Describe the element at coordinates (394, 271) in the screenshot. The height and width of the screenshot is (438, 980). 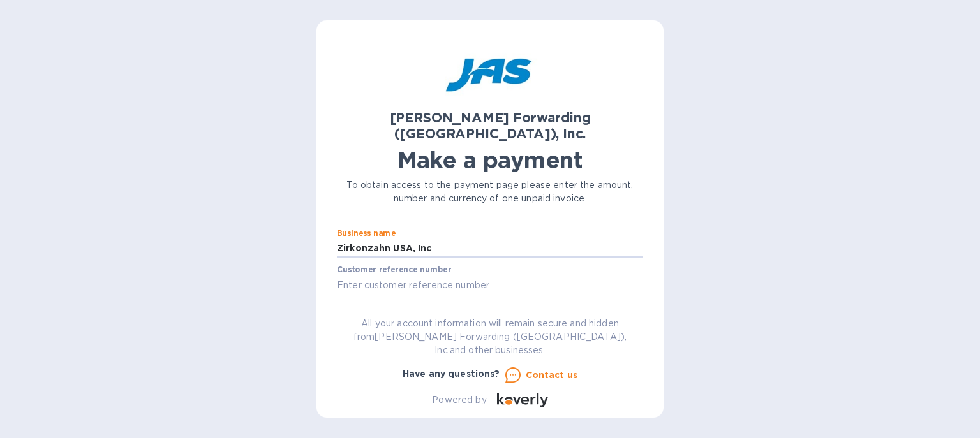
I see `label: Customer reference number` at that location.